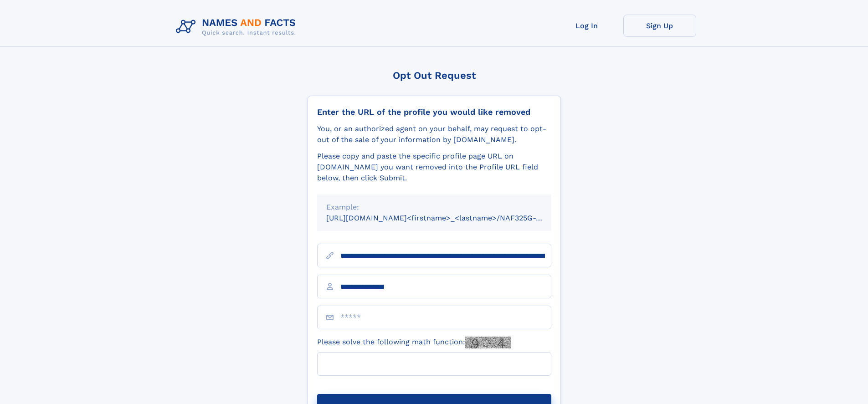 The image size is (868, 404). What do you see at coordinates (434, 134) in the screenshot?
I see `div: You, or an authorized agent on your behalf, may request to opt-out of the sale of your informatio...` at bounding box center [434, 134].